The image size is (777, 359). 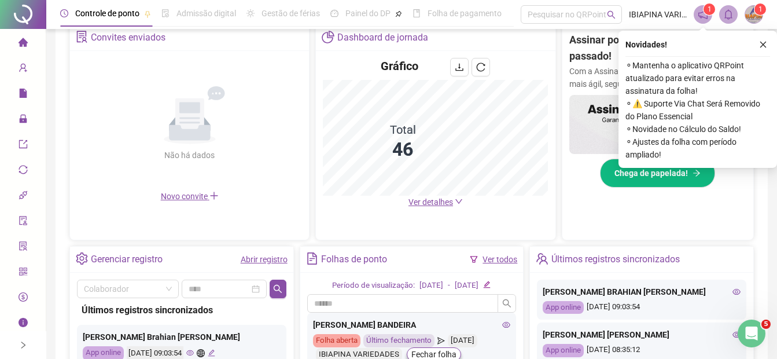 What do you see at coordinates (23, 345) in the screenshot?
I see `span: right` at bounding box center [23, 345].